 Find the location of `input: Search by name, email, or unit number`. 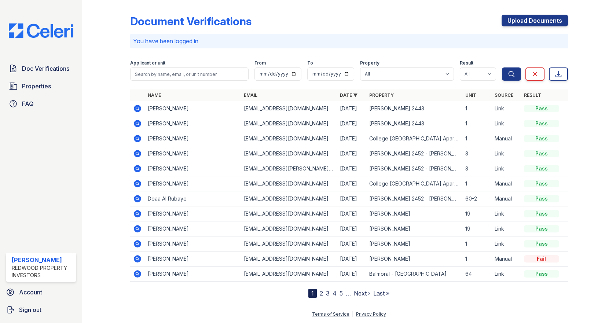

input: Search by name, email, or unit number is located at coordinates (189, 74).